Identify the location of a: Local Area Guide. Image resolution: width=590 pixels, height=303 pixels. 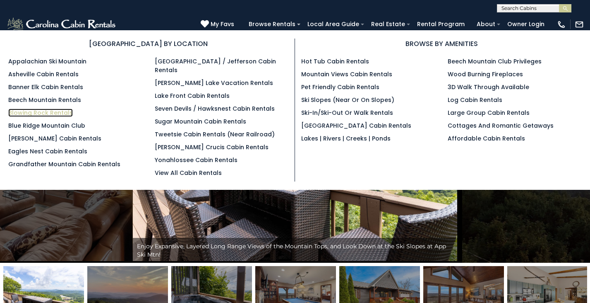
(333, 24).